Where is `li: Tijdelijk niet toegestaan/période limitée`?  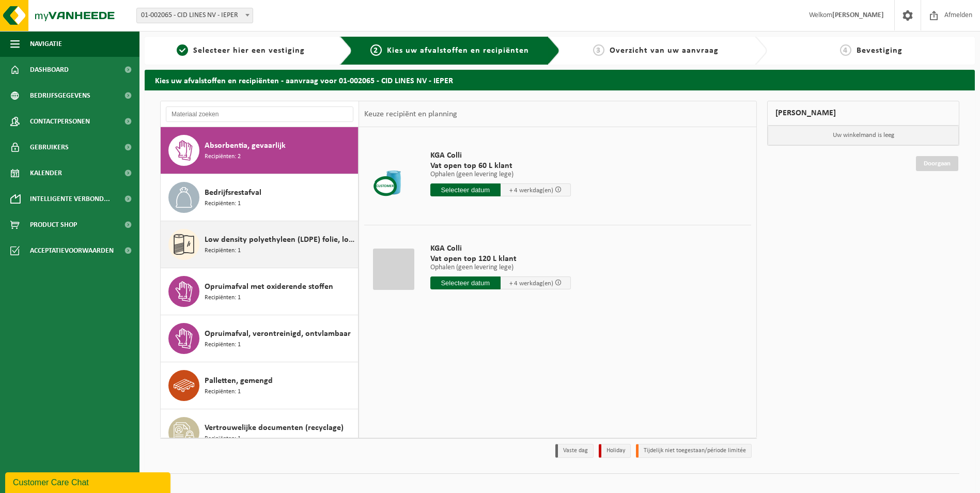 li: Tijdelijk niet toegestaan/période limitée is located at coordinates (694, 450).